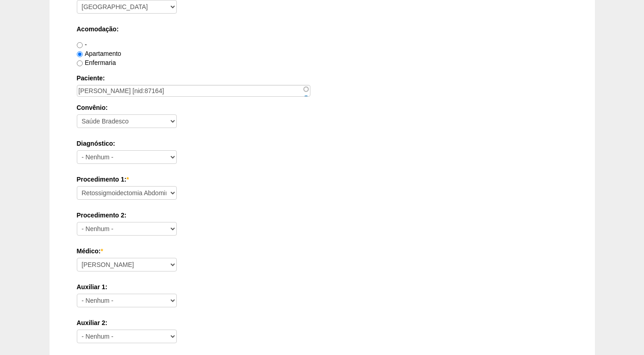  I want to click on input: Enfermaria, so click(79, 63).